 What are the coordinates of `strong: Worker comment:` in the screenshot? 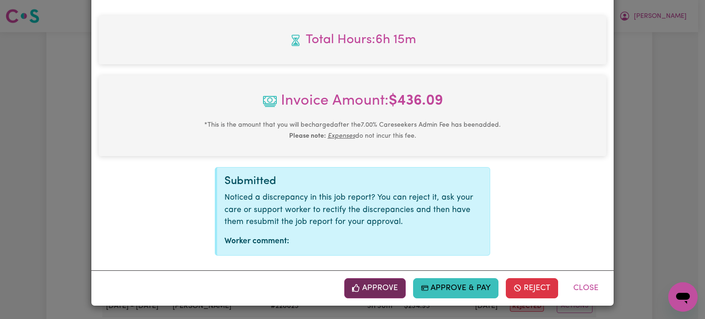 It's located at (257, 241).